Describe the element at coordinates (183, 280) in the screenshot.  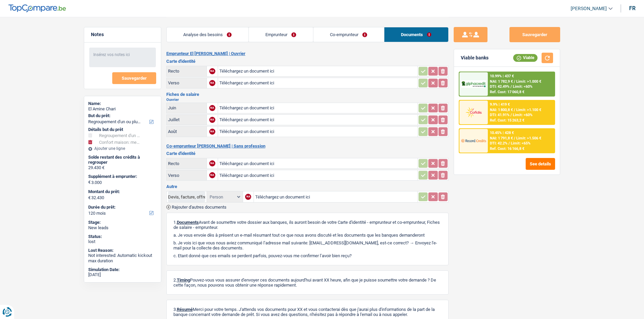
I see `span: Timing` at that location.